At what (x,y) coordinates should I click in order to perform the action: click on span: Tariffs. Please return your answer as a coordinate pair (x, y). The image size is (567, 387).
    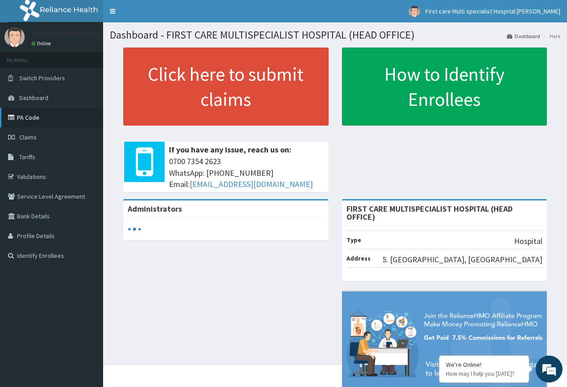
    Looking at the image, I should click on (27, 157).